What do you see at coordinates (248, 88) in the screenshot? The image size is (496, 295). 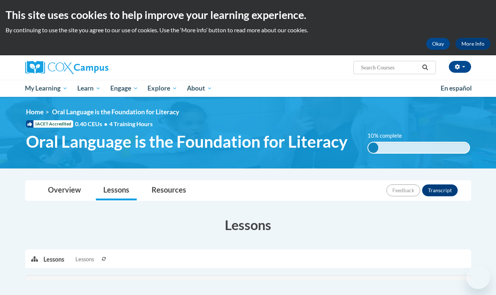 I see `div: Main menu` at bounding box center [248, 88].